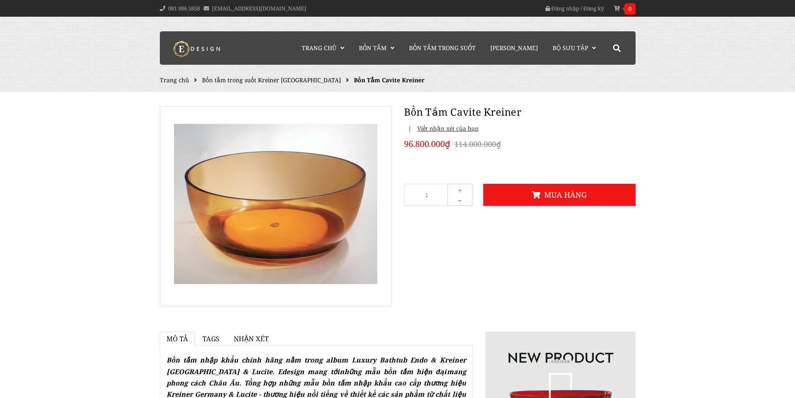  What do you see at coordinates (570, 48) in the screenshot?
I see `span: Bộ Sưu Tập` at bounding box center [570, 48].